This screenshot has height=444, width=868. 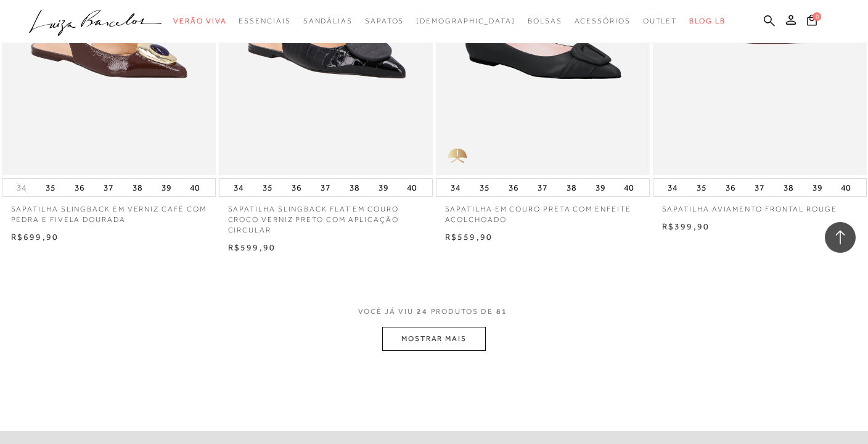 I want to click on span: Sapatos, so click(x=384, y=21).